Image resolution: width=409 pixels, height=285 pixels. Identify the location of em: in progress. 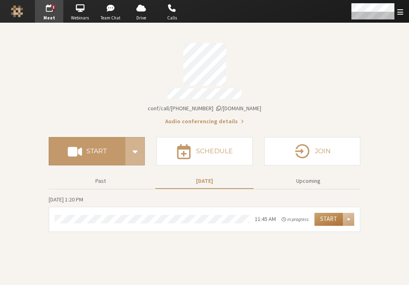
(295, 219).